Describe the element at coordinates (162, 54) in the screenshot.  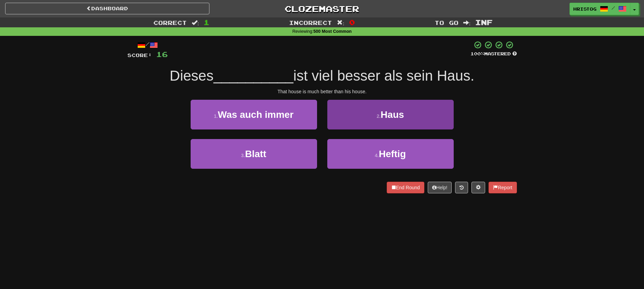
I see `span: 16` at that location.